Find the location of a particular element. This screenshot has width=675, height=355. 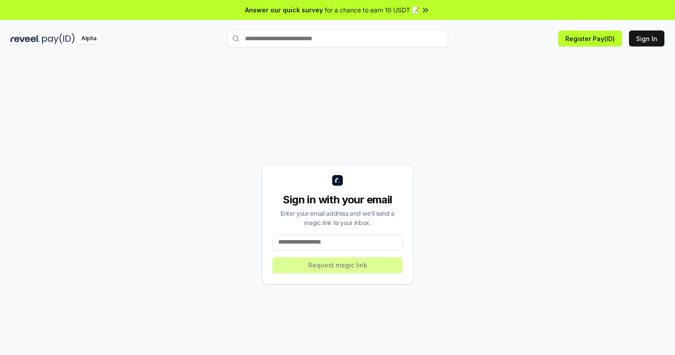

img: logo_small is located at coordinates (337, 180).